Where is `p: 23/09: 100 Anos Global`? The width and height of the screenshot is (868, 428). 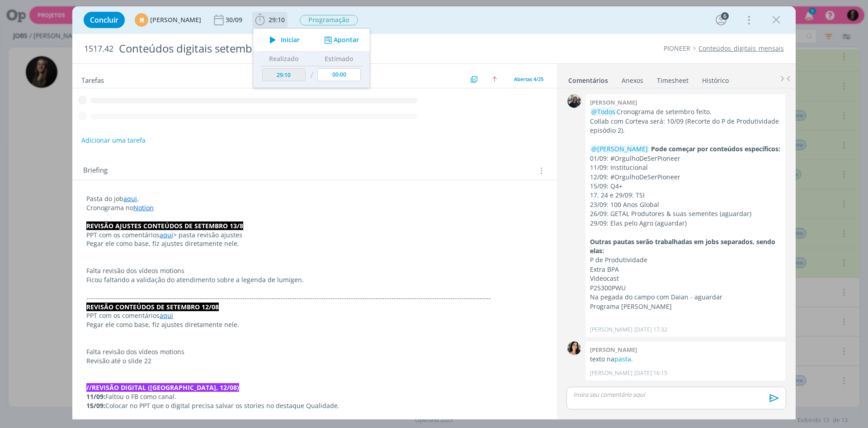
p: 23/09: 100 Anos Global is located at coordinates (685, 205).